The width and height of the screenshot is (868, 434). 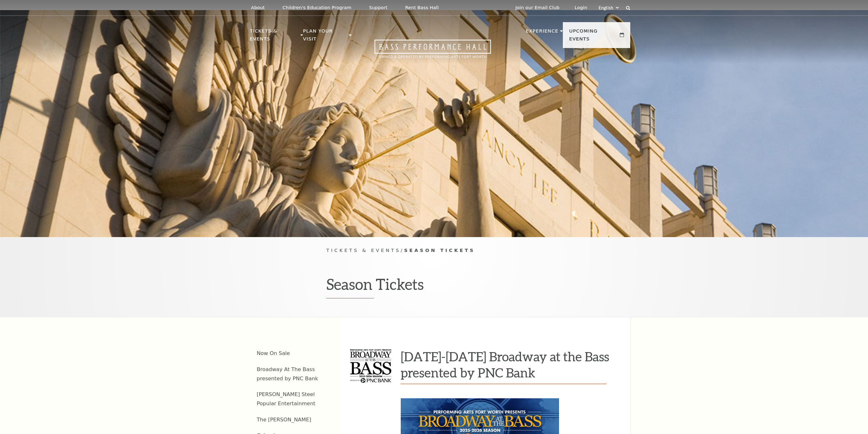 I want to click on p: Experience, so click(x=542, y=33).